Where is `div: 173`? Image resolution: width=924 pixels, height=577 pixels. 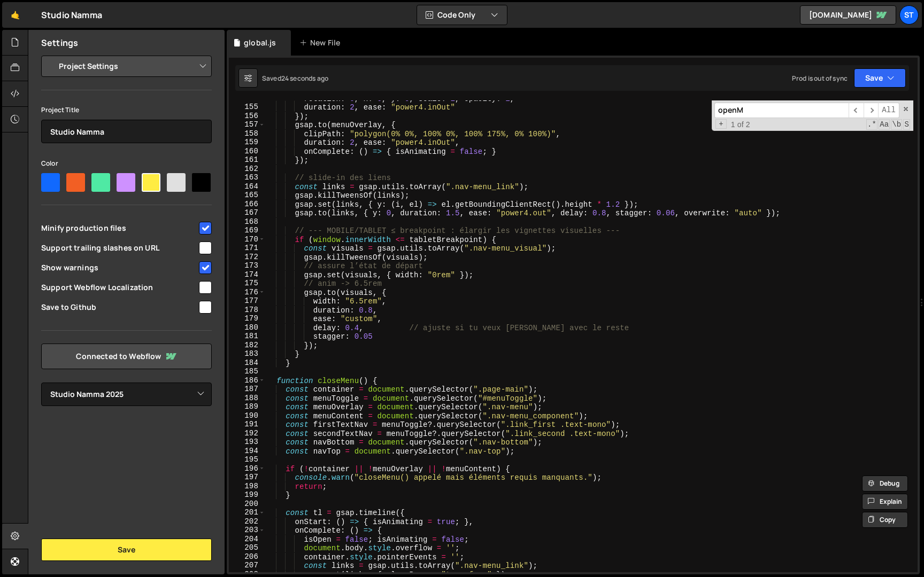
div: 173 is located at coordinates (247, 266).